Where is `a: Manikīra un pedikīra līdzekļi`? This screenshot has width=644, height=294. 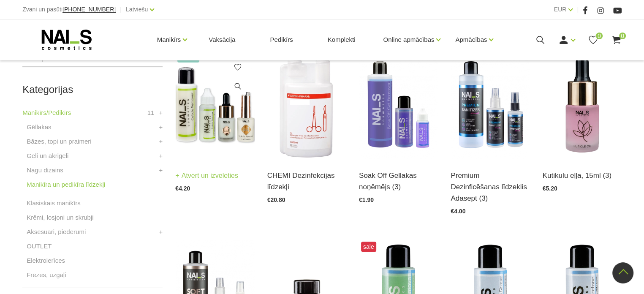
a: Manikīra un pedikīra līdzekļi is located at coordinates (66, 185).